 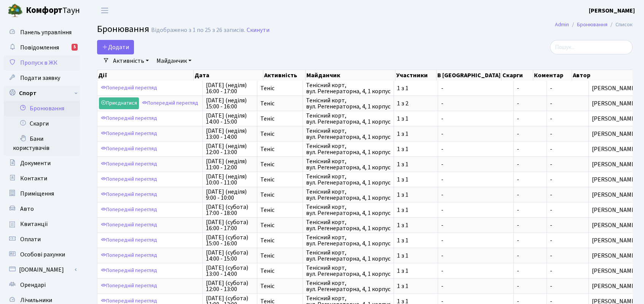 What do you see at coordinates (15, 11) in the screenshot?
I see `img: logo.png` at bounding box center [15, 11].